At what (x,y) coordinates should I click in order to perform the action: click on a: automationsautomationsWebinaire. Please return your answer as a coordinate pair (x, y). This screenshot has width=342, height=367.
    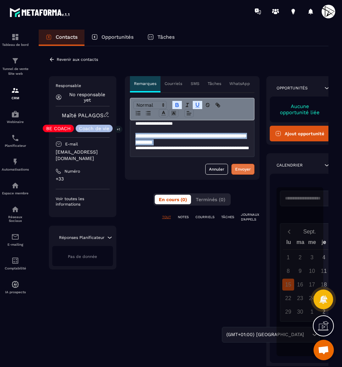
    Looking at the image, I should click on (15, 117).